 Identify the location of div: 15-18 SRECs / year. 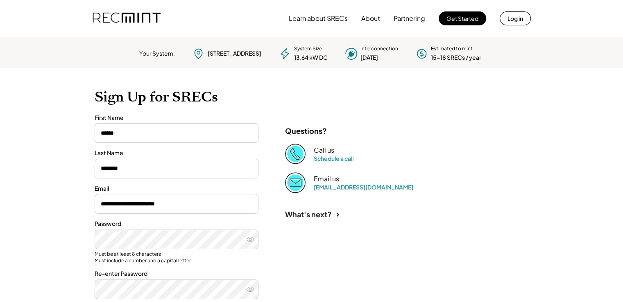
(456, 58).